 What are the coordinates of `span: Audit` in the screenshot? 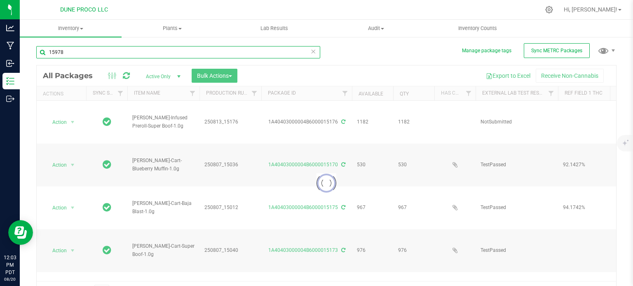 It's located at (376, 28).